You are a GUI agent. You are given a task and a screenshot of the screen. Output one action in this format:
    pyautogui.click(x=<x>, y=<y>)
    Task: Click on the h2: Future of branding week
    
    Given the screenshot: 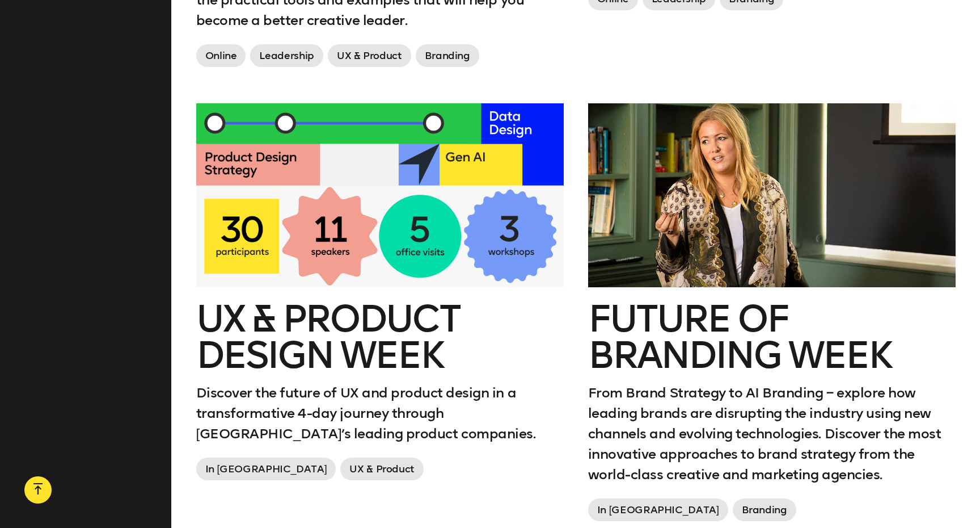 What is the action you would take?
    pyautogui.click(x=772, y=337)
    